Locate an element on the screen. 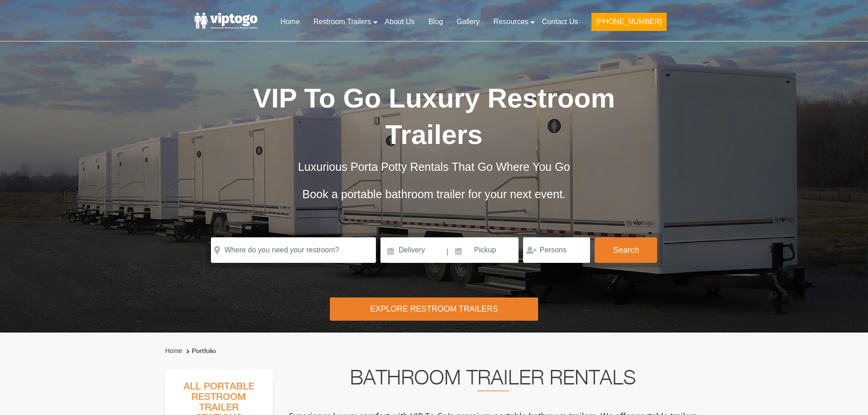 The width and height of the screenshot is (868, 415). a: About Us is located at coordinates (399, 22).